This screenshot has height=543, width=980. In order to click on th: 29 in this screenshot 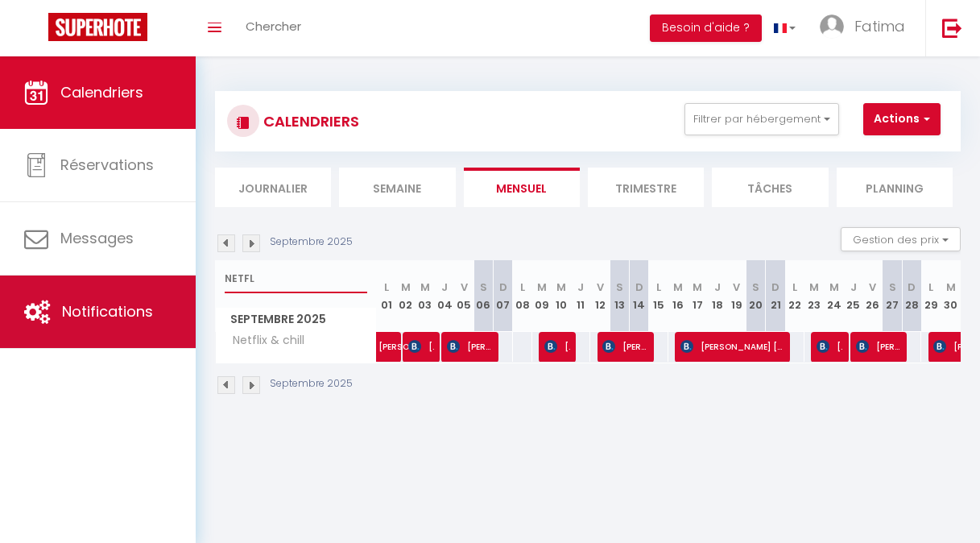, I will do `click(931, 295)`.